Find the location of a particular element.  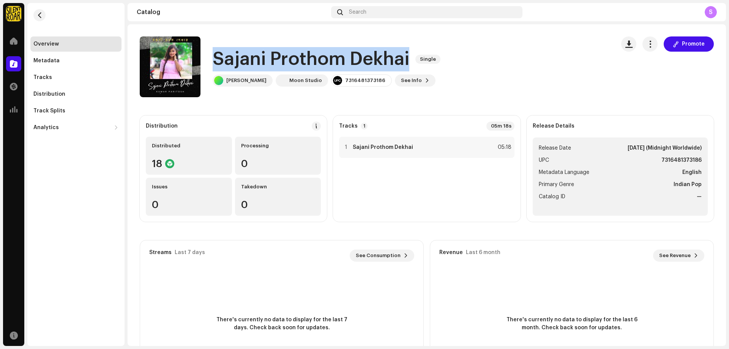

strong: Release Details is located at coordinates (554, 126).